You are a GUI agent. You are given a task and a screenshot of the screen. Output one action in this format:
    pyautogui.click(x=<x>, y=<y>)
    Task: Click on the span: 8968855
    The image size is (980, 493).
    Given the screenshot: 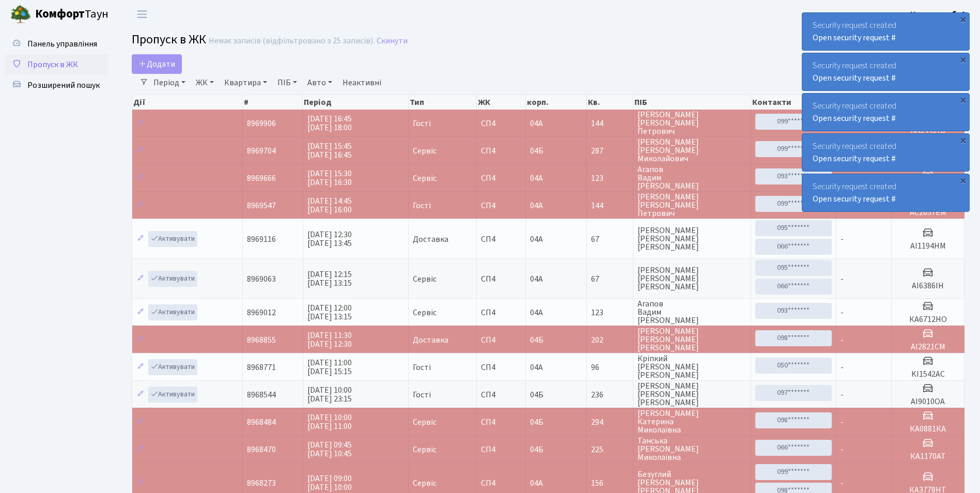 What is the action you would take?
    pyautogui.click(x=261, y=340)
    